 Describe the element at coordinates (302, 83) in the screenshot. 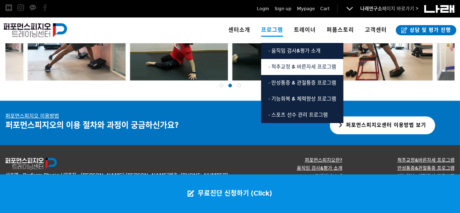

I see `a: · 만성통증 & 관절통증 프로그램` at that location.